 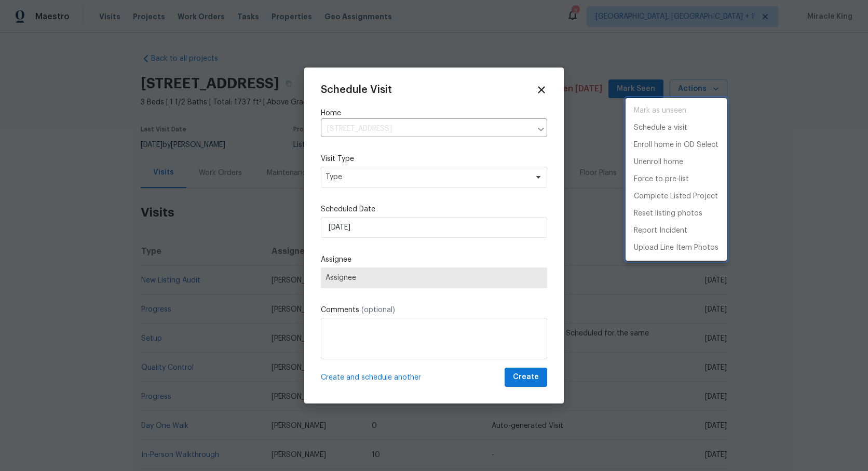 I want to click on p: Complete Listed Project, so click(x=676, y=196).